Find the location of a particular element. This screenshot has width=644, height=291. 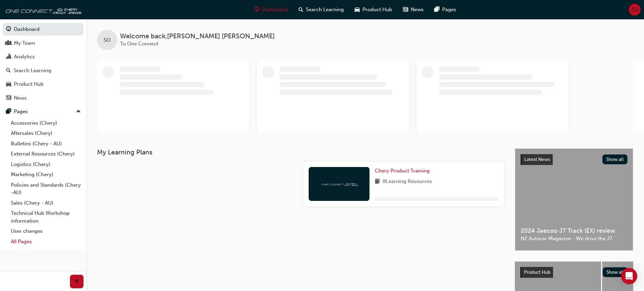

a: Sales (Chery - AU) is located at coordinates (46, 203).